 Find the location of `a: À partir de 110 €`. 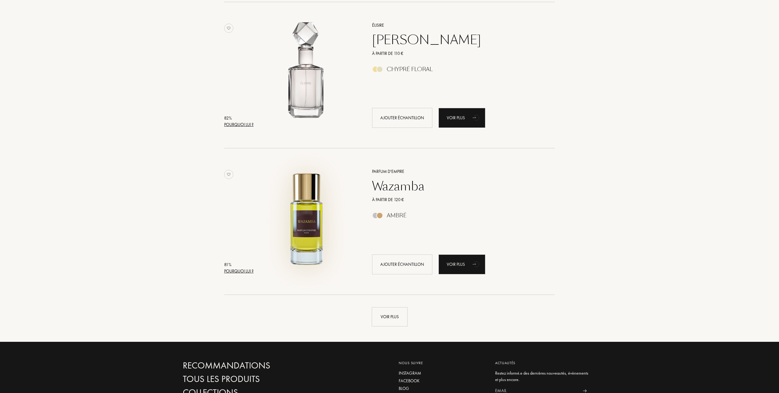

a: À partir de 110 € is located at coordinates (457, 53).